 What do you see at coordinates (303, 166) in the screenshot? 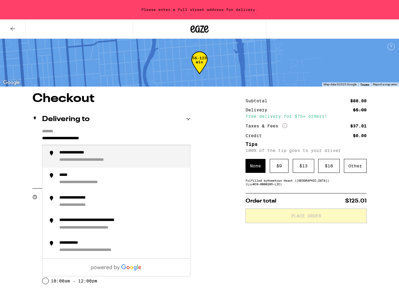
I see `div: $ 13` at bounding box center [303, 166].